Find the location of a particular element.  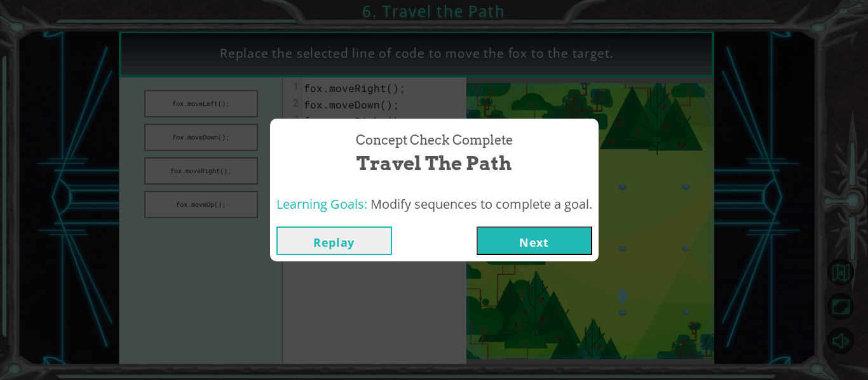

span: Travel the Path is located at coordinates (434, 163).